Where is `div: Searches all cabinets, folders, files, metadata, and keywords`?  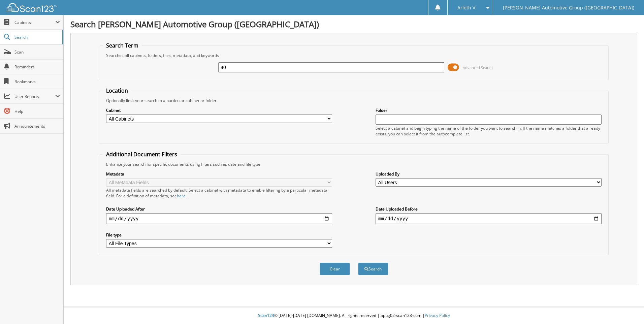 div: Searches all cabinets, folders, files, metadata, and keywords is located at coordinates (354, 56).